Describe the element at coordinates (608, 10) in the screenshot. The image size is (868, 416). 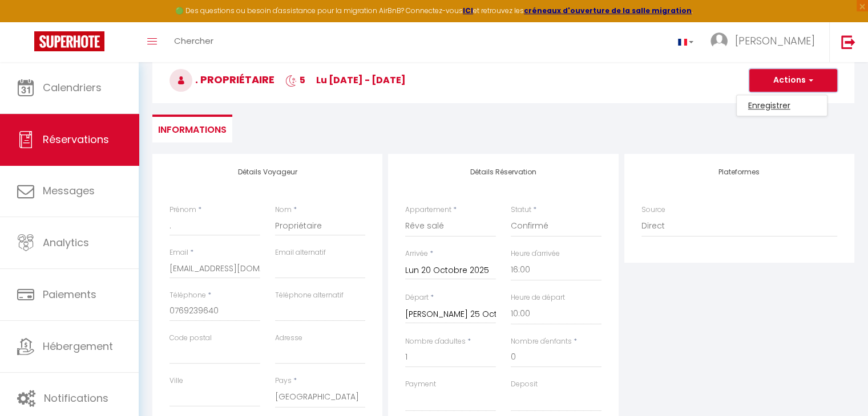
I see `strong: créneaux d'ouverture de la salle migration` at that location.